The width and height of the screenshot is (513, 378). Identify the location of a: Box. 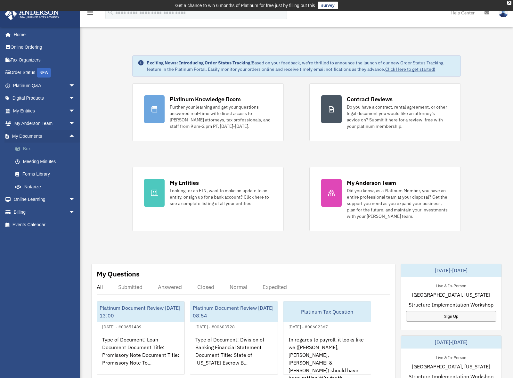
(47, 149).